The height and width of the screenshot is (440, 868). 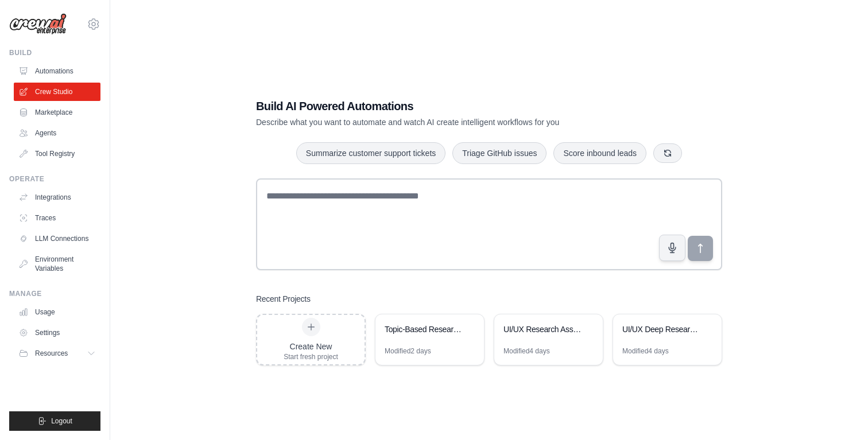 What do you see at coordinates (55, 421) in the screenshot?
I see `button: Logout` at bounding box center [55, 421].